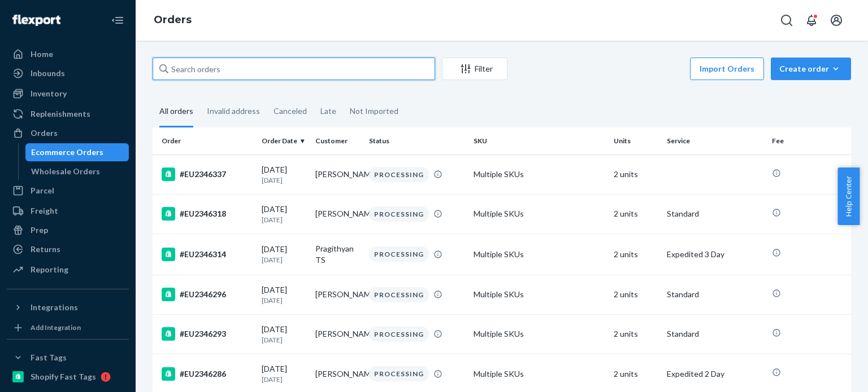  What do you see at coordinates (49, 270) in the screenshot?
I see `div: Reporting` at bounding box center [49, 270].